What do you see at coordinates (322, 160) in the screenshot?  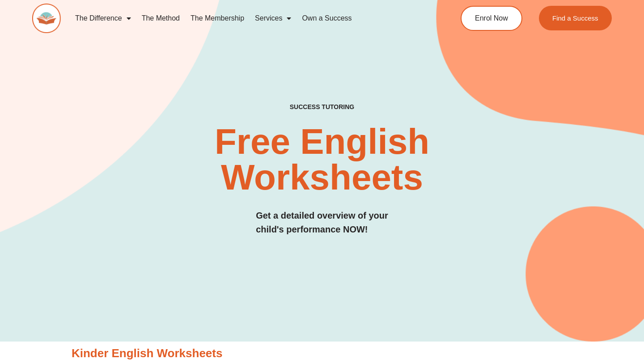 I see `h2: Free English Worksheets​` at bounding box center [322, 160].